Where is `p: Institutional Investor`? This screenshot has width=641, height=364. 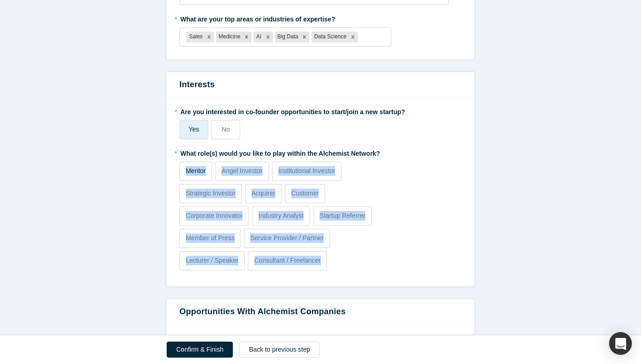
p: Institutional Investor is located at coordinates (307, 171).